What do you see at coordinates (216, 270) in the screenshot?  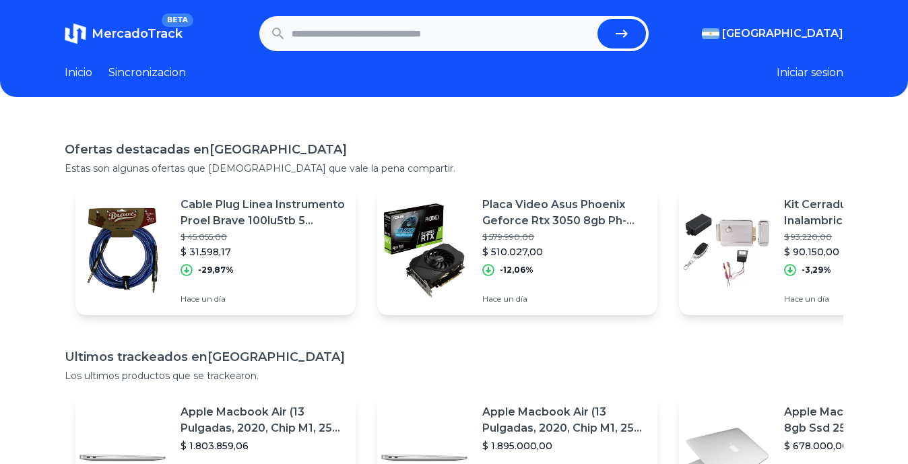 I see `p: -29,87%` at bounding box center [216, 270].